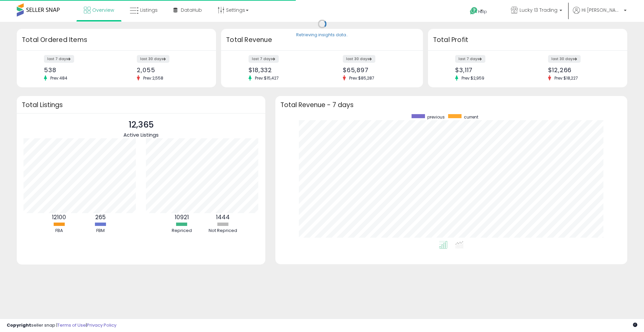 This screenshot has width=644, height=332. I want to click on span: Prev: $2,959, so click(473, 78).